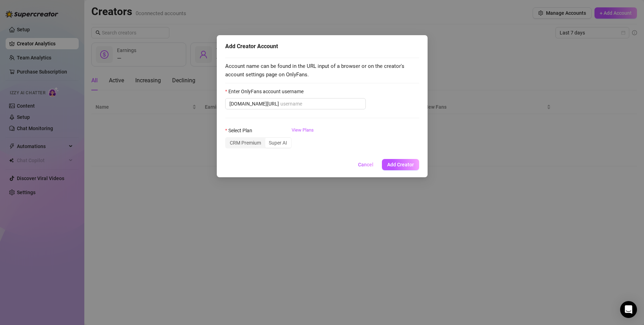  Describe the element at coordinates (245, 143) in the screenshot. I see `div: CRM Premium` at that location.